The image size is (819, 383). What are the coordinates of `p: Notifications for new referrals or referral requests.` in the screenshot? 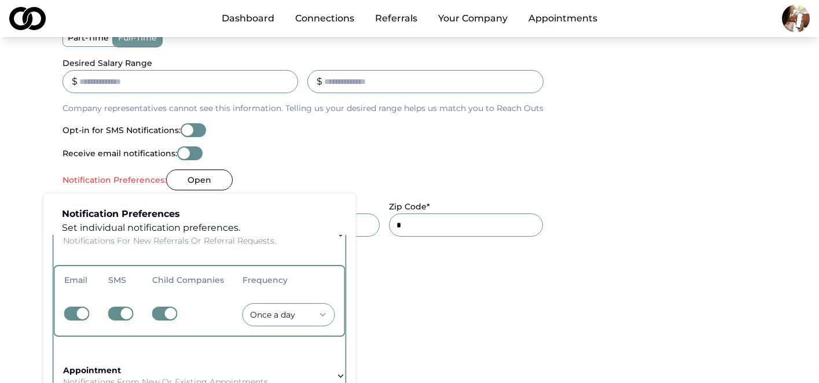 It's located at (169, 241).